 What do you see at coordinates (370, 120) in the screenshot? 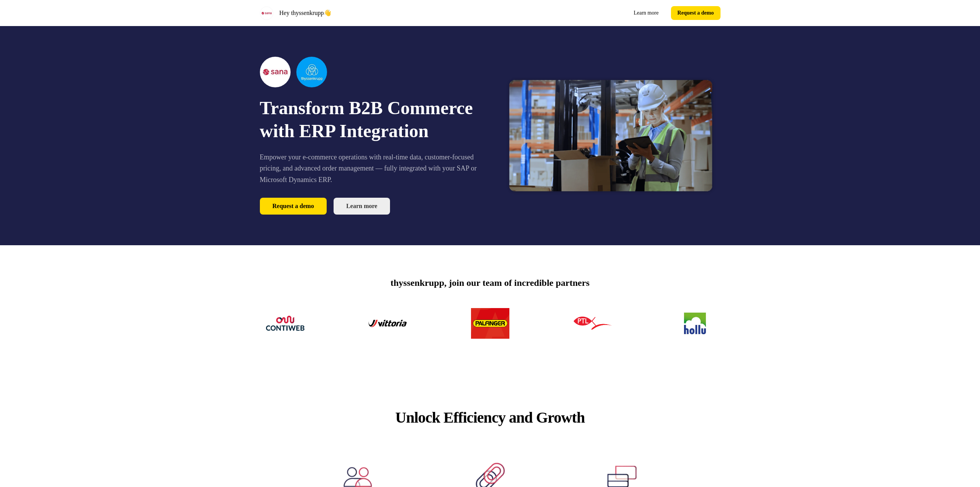
I see `p: Transform B2B Commerce with ERP Integration` at bounding box center [370, 120].